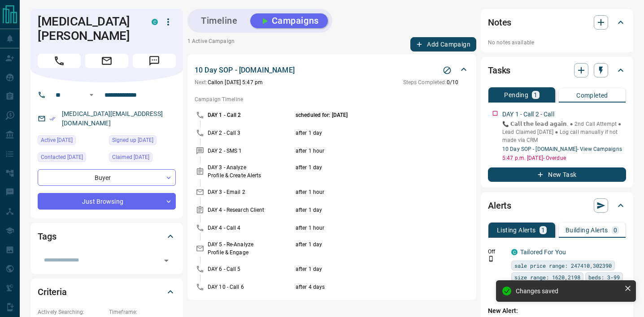 Image resolution: width=644 pixels, height=317 pixels. I want to click on p: 0 / 10, so click(430, 82).